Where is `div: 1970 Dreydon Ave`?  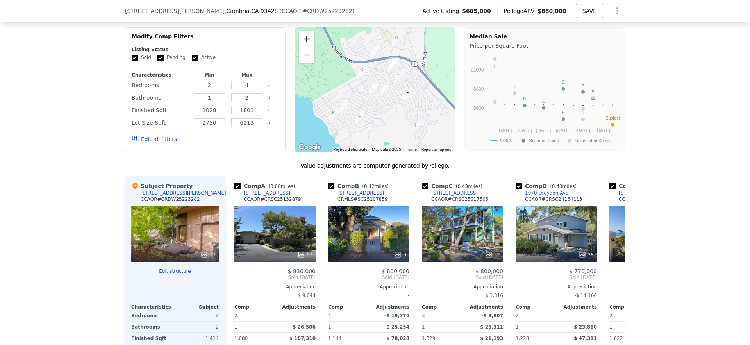 div: 1970 Dreydon Ave is located at coordinates (546, 193).